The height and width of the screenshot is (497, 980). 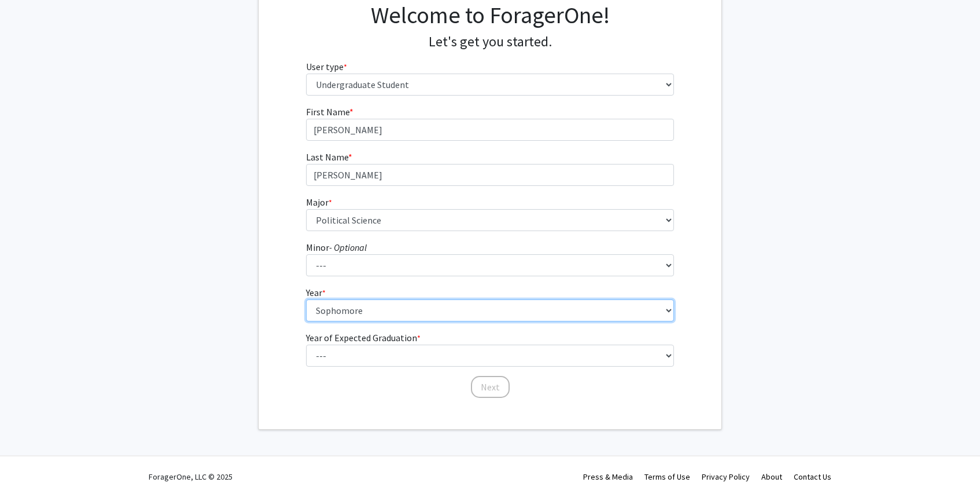 I want to click on a: Press & Media, so click(x=608, y=477).